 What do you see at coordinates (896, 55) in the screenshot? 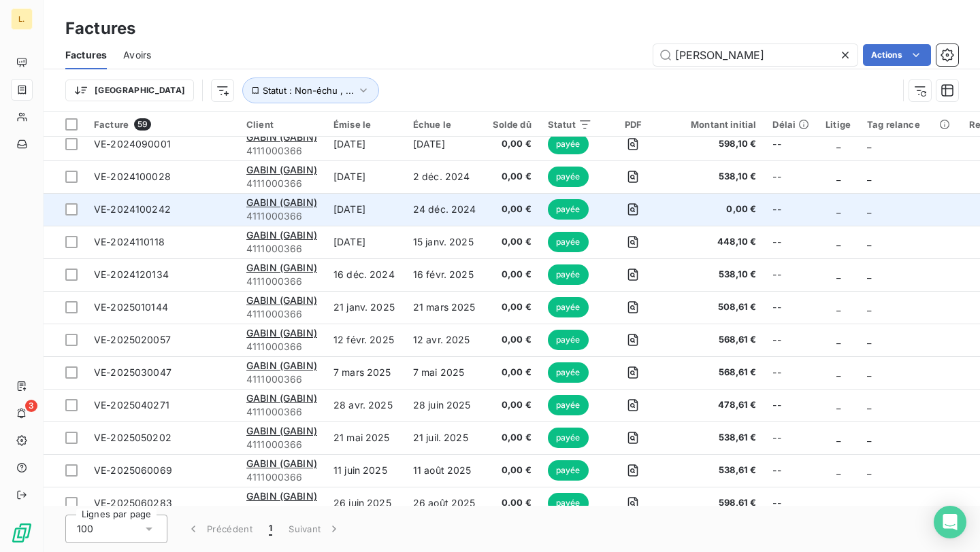
I see `button: Actions` at bounding box center [896, 55].